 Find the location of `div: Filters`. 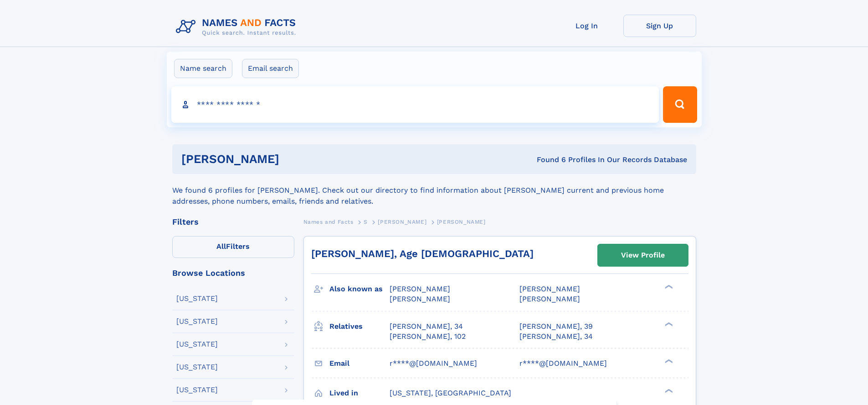

div: Filters is located at coordinates (234, 222).